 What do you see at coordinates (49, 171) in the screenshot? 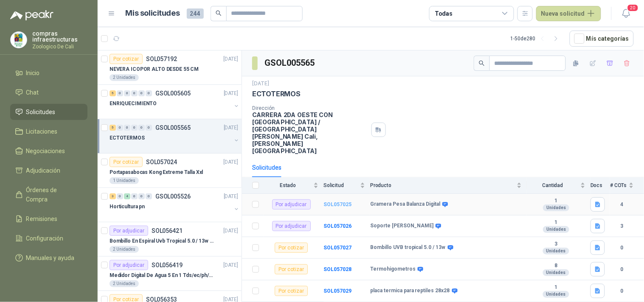
I see `a: Adjudicación` at bounding box center [49, 171].